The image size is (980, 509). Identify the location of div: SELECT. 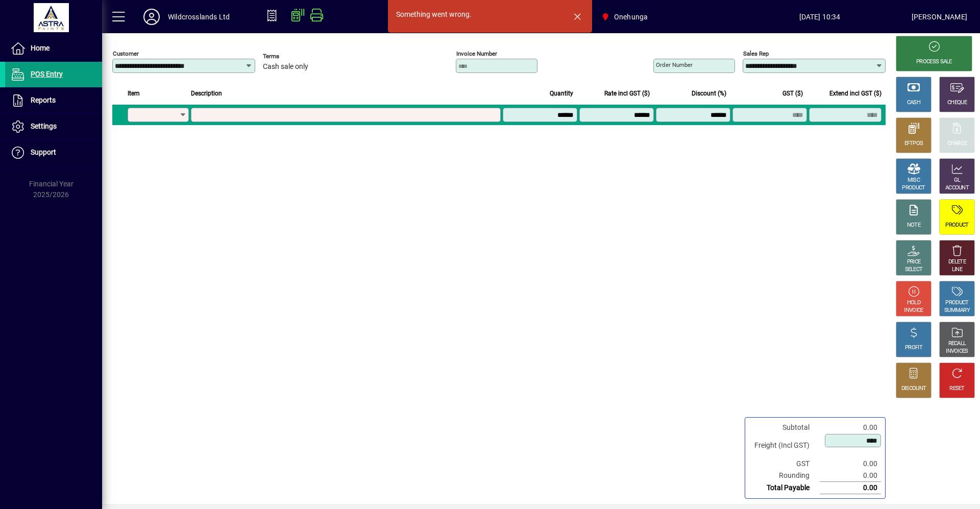
(914, 270).